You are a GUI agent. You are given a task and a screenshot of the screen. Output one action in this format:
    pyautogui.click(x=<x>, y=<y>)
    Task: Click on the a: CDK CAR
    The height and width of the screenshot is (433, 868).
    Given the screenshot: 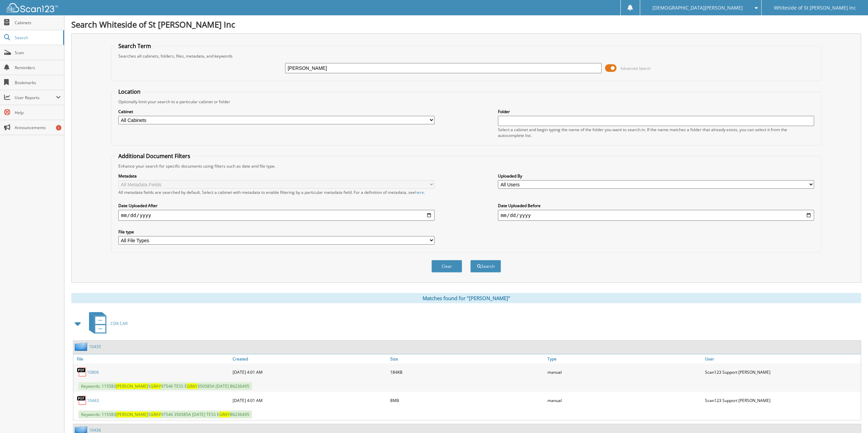 What is the action you would take?
    pyautogui.click(x=106, y=324)
    